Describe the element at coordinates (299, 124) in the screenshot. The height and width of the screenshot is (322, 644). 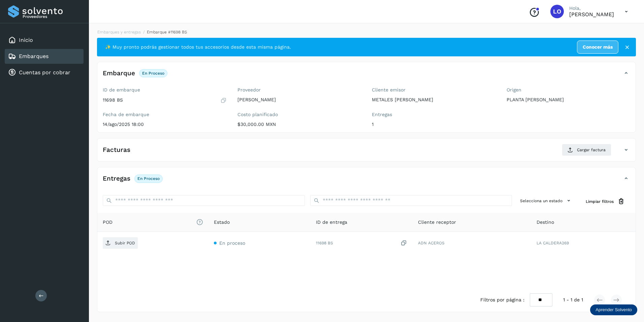
I see `p: $30,000.00 MXN` at that location.